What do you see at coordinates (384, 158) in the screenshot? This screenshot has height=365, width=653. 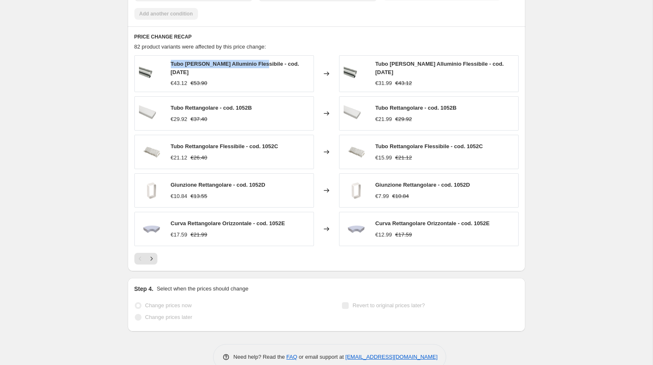 I see `div: €15.99` at bounding box center [384, 158].